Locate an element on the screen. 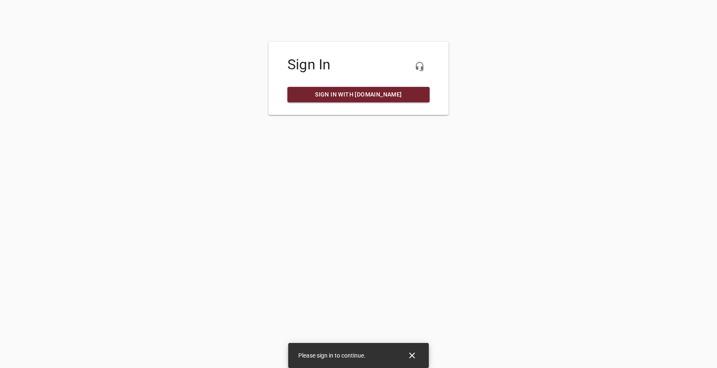  button: Live Chat is located at coordinates (420, 67).